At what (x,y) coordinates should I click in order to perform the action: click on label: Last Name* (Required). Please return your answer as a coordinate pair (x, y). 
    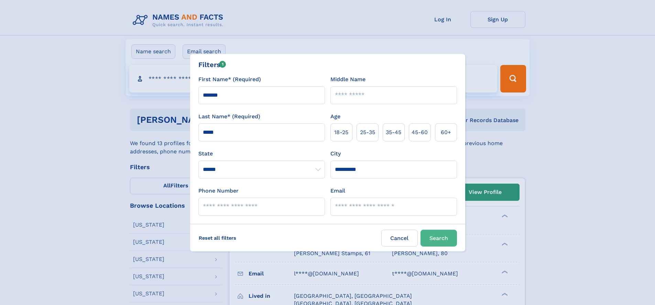
    Looking at the image, I should click on (229, 117).